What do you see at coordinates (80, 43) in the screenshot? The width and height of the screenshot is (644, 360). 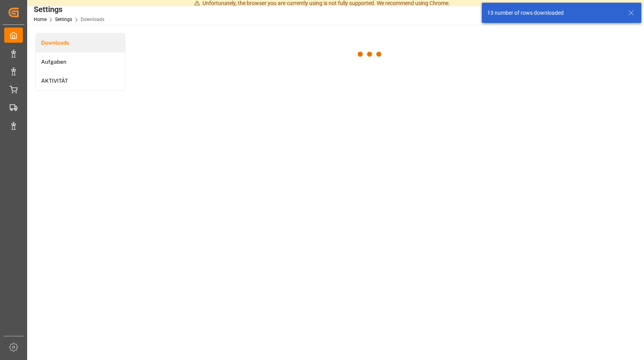 I see `a: Downloads` at bounding box center [80, 43].